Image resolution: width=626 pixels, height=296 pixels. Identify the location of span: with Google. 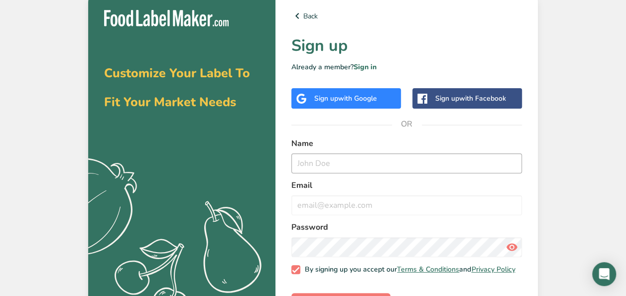
(358, 98).